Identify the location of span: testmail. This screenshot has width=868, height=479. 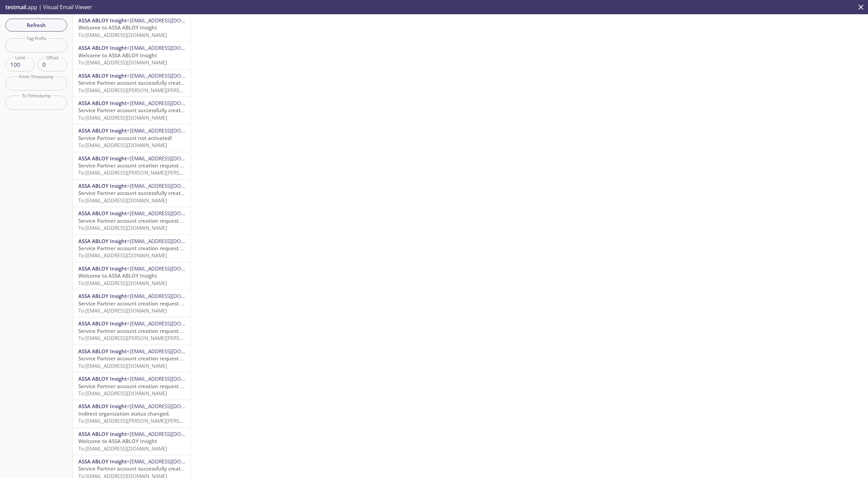
(15, 7).